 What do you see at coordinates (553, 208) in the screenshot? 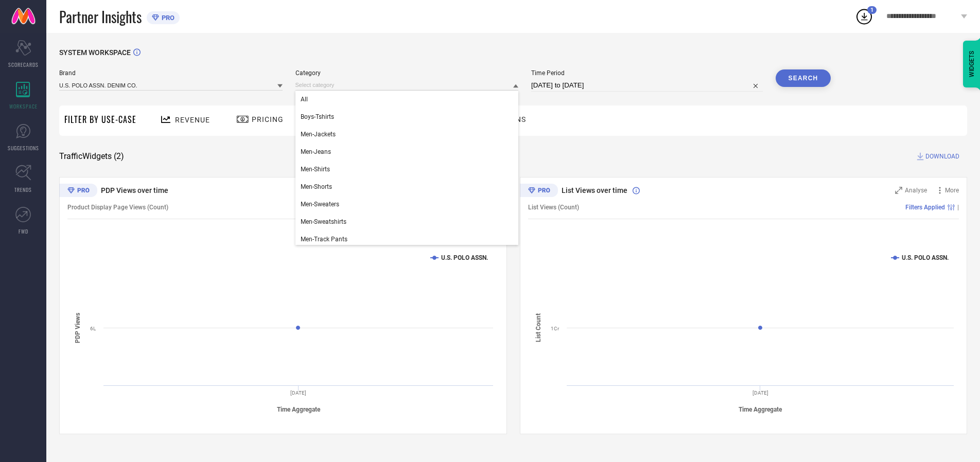
I see `span: List Views (Count)` at bounding box center [553, 208].